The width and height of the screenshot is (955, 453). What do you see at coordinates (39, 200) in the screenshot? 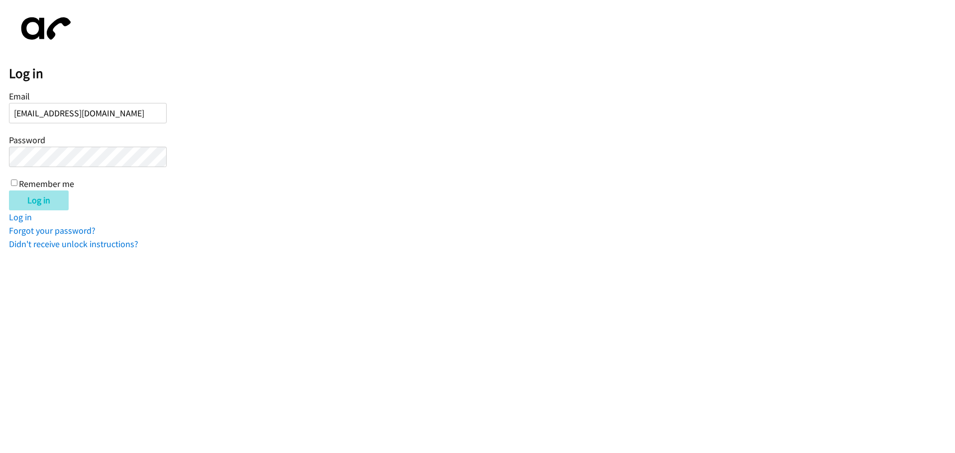
I see `input: Log in` at bounding box center [39, 200].